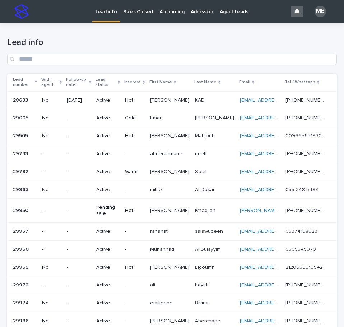  Describe the element at coordinates (22, 248) in the screenshot. I see `p: 29960` at that location.